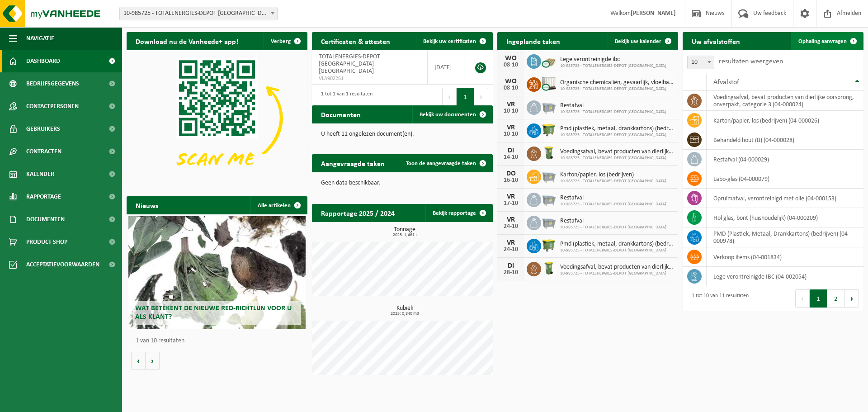 This screenshot has width=868, height=412. What do you see at coordinates (511, 157) in the screenshot?
I see `div: 14-10` at bounding box center [511, 157].